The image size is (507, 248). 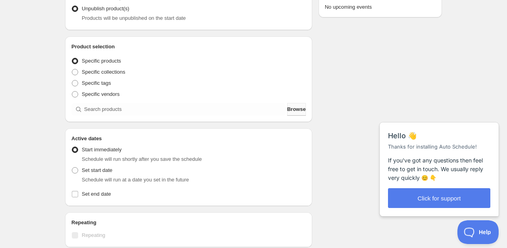 What do you see at coordinates (188, 139) in the screenshot?
I see `h2: Active dates` at bounding box center [188, 139].